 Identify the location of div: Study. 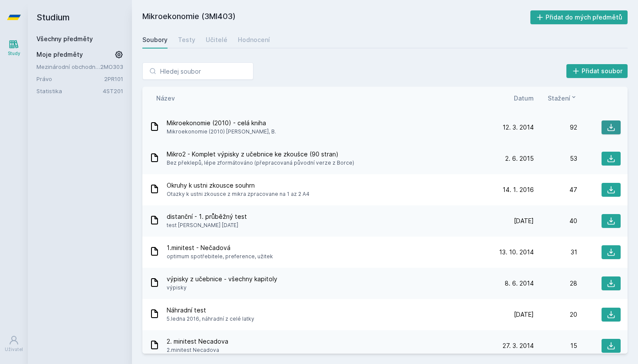
(14, 53).